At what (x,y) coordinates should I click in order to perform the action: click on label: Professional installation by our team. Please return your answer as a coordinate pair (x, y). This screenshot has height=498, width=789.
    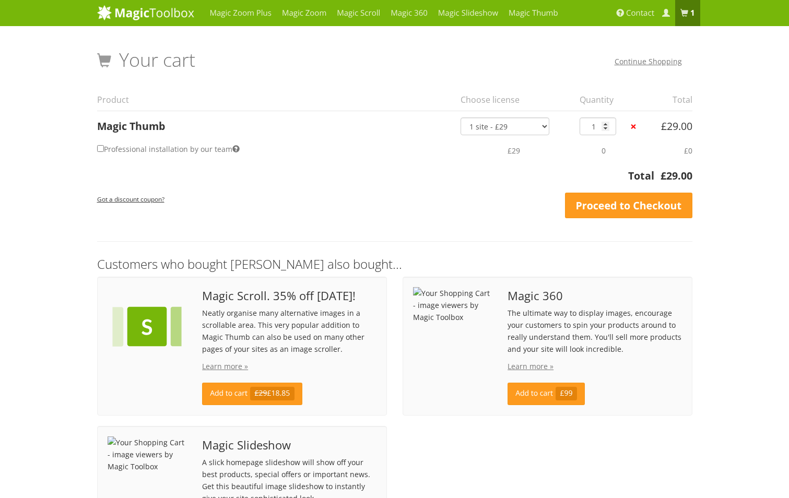
    Looking at the image, I should click on (168, 149).